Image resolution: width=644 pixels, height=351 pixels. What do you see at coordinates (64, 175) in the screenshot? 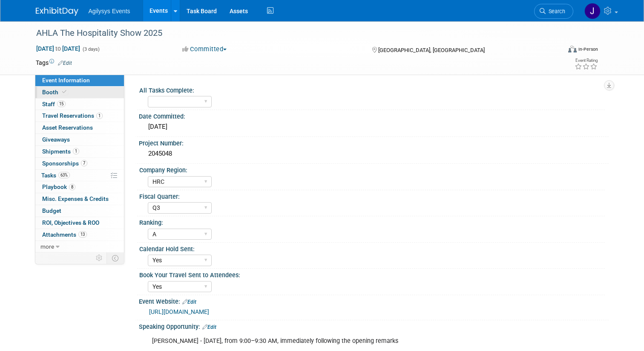
I see `span: 63%` at bounding box center [64, 175].